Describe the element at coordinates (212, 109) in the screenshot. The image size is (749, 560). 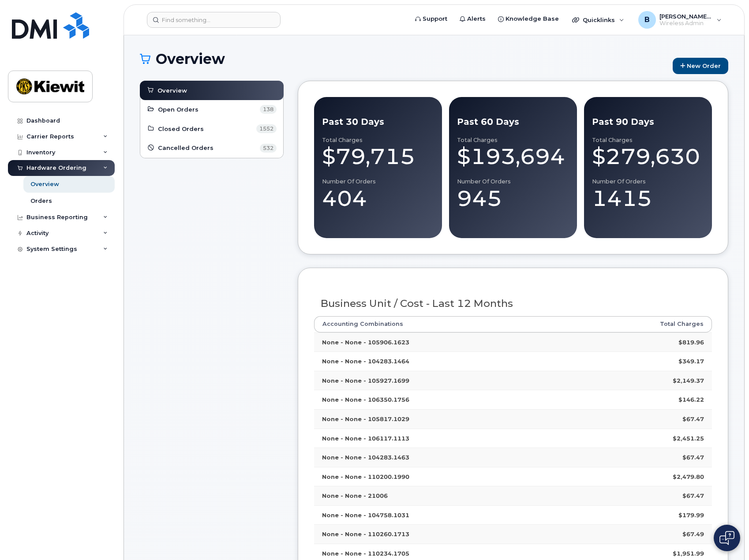
I see `a: Open Orders 138` at that location.